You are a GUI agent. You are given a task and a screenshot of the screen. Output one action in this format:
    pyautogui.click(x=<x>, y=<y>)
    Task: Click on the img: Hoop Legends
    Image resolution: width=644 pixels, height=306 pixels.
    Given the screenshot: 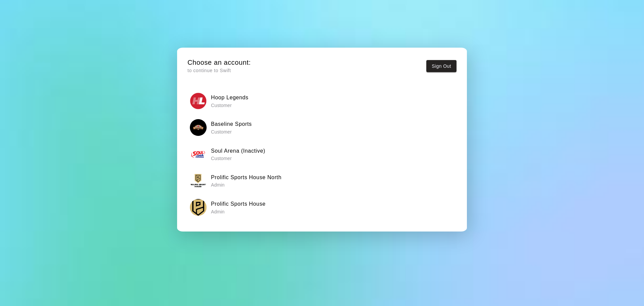 What is the action you would take?
    pyautogui.click(x=198, y=101)
    